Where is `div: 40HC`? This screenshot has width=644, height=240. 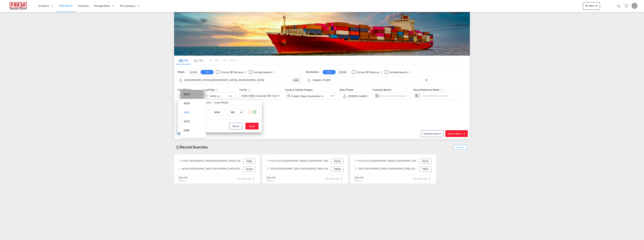
div: 40HC is located at coordinates (187, 112).